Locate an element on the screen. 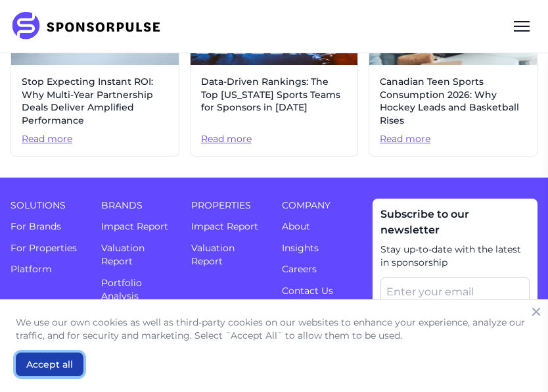 The image size is (548, 392). span: Subscribe to our newsletter is located at coordinates (455, 222).